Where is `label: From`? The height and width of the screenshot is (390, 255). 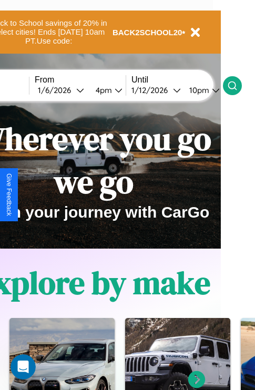 label: From is located at coordinates (80, 80).